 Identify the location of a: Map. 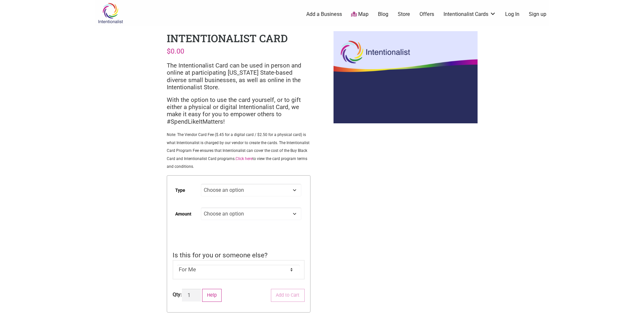
(360, 15).